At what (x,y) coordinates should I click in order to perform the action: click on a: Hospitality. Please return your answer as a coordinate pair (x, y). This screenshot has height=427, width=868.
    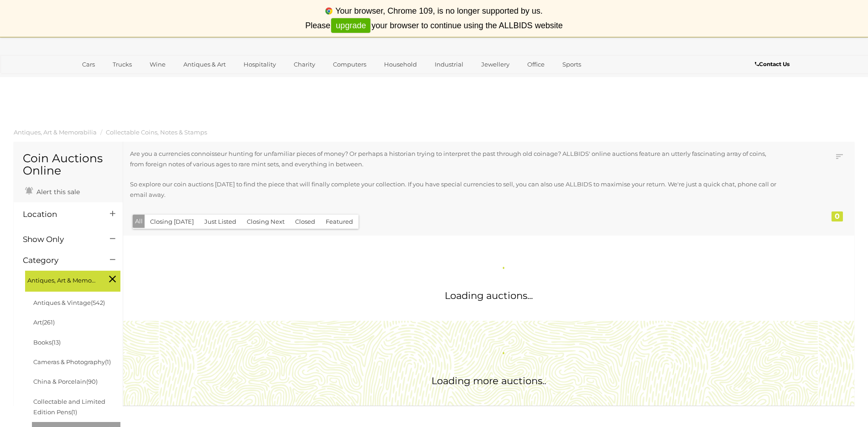
    Looking at the image, I should click on (260, 65).